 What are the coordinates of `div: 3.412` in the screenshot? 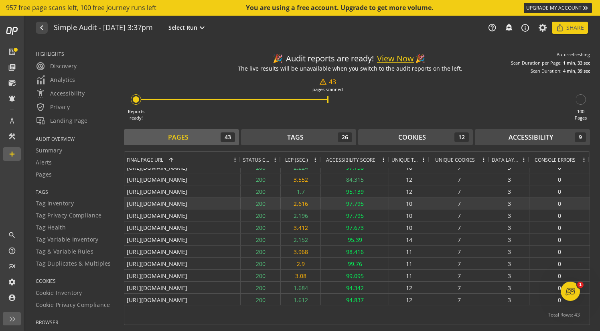 It's located at (301, 227).